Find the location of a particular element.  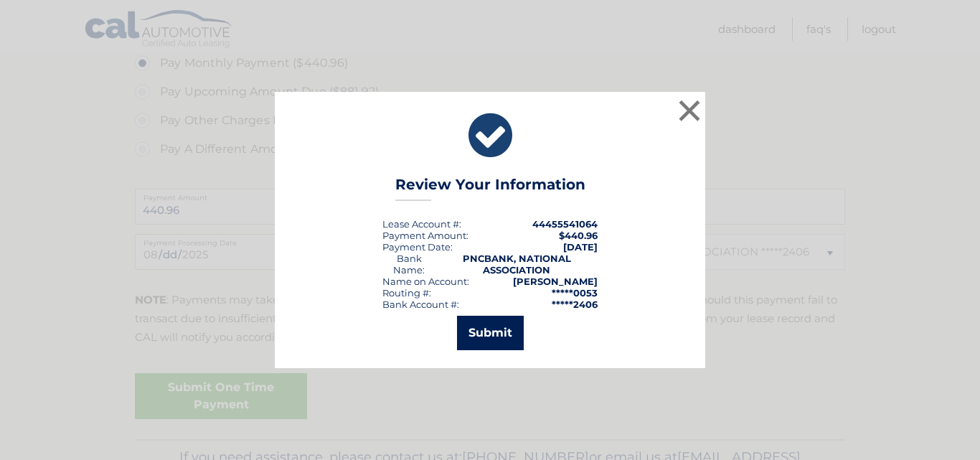

strong: 44455541064 is located at coordinates (564, 223).